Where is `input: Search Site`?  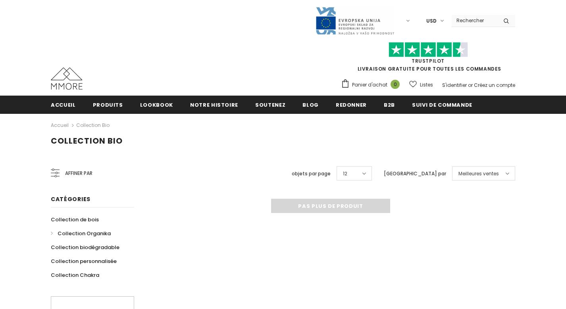 input: Search Site is located at coordinates (474, 20).